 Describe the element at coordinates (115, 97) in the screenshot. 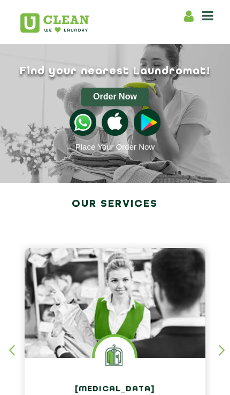

I see `button: Order Now` at that location.